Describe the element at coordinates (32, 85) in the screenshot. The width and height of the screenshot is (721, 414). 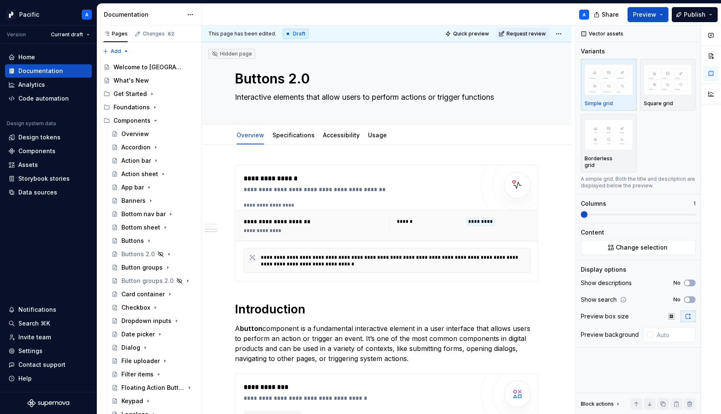
I see `div: Analytics` at that location.